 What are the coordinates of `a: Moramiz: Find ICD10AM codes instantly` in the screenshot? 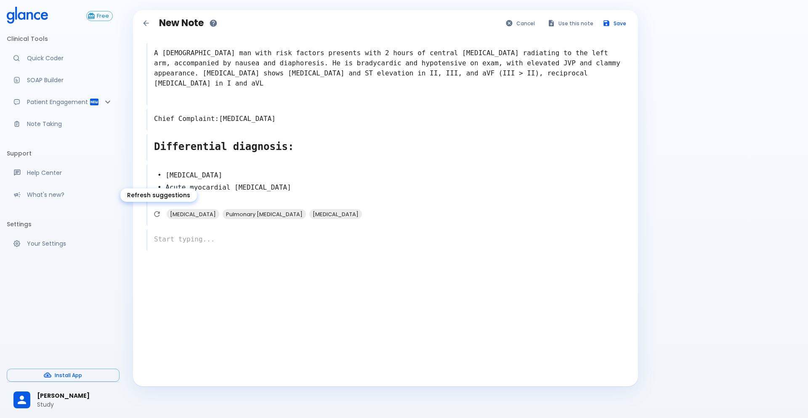 It's located at (63, 58).